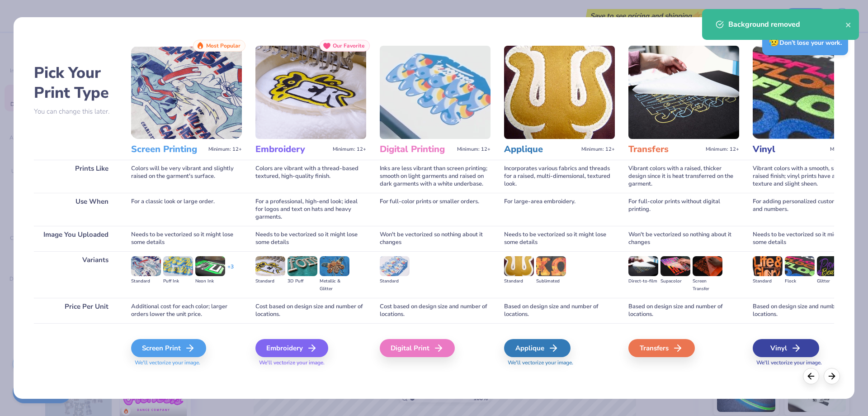  I want to click on span: Most Popular, so click(223, 46).